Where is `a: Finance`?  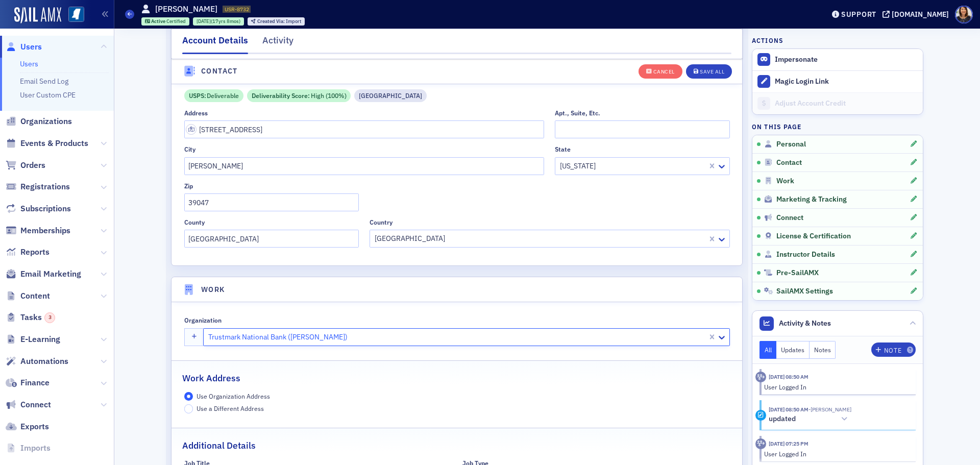
a: Finance is located at coordinates (28, 383).